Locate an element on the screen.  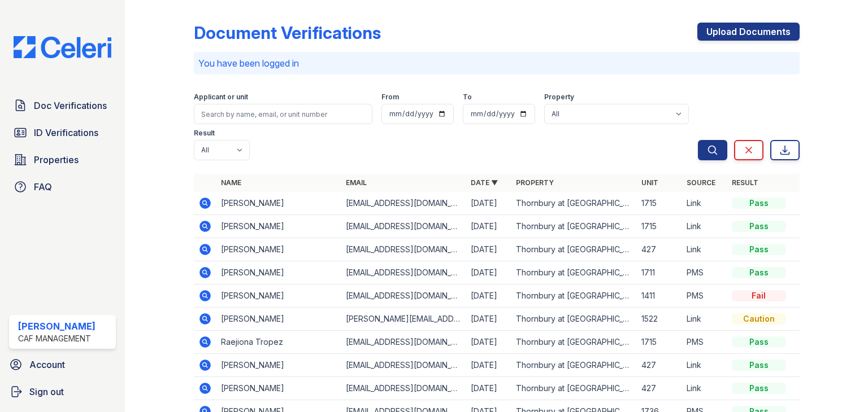
a: Date ▼ is located at coordinates (484, 183).